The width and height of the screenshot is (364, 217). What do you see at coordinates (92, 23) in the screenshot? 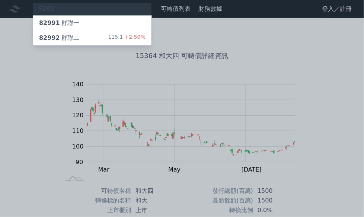
I see `a: 82991群聯一` at bounding box center [92, 23].